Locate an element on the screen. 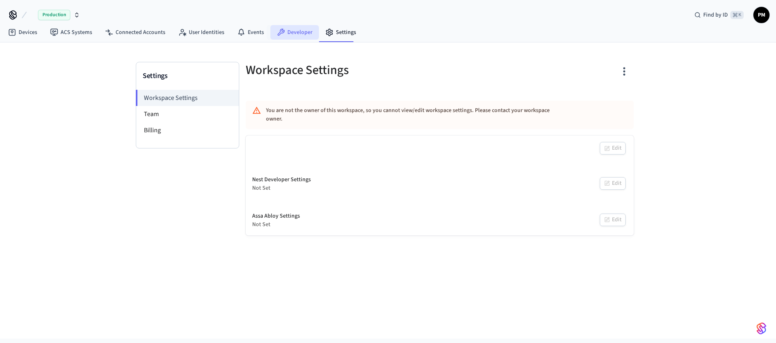 Image resolution: width=776 pixels, height=343 pixels. a: Connected Accounts is located at coordinates (135, 32).